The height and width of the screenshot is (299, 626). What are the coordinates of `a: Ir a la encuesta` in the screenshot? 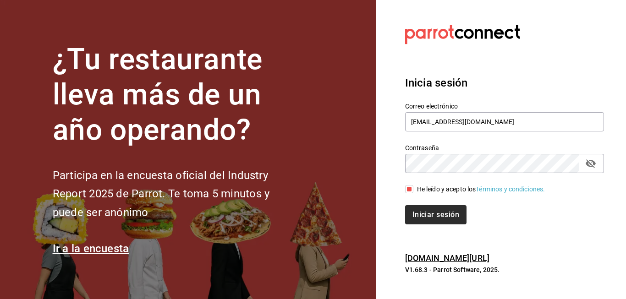 It's located at (91, 249).